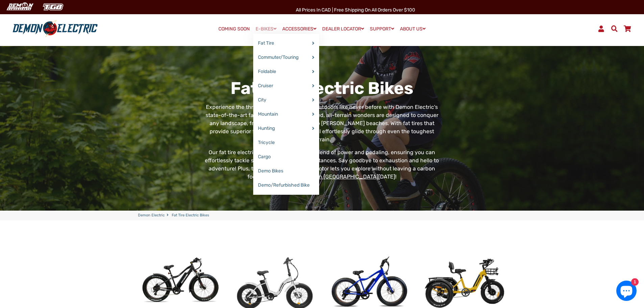 The image size is (644, 308). What do you see at coordinates (286, 44) in the screenshot?
I see `a: Fat Tire` at bounding box center [286, 44].